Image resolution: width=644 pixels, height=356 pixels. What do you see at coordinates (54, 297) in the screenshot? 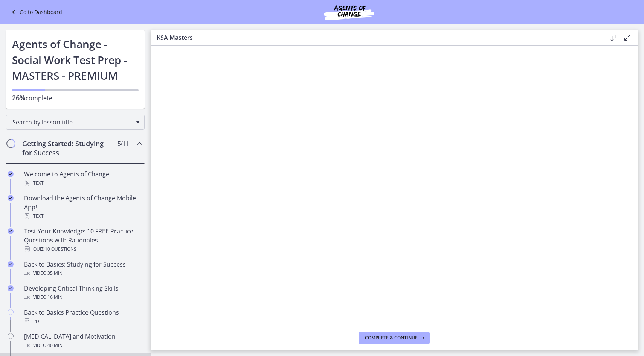
I see `span: · 16 min` at bounding box center [54, 297].